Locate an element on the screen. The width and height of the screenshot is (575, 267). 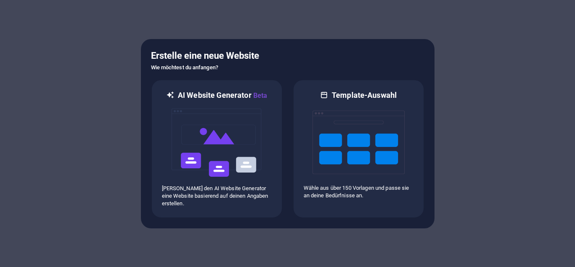
h6: AI Website Generator is located at coordinates (222, 95).